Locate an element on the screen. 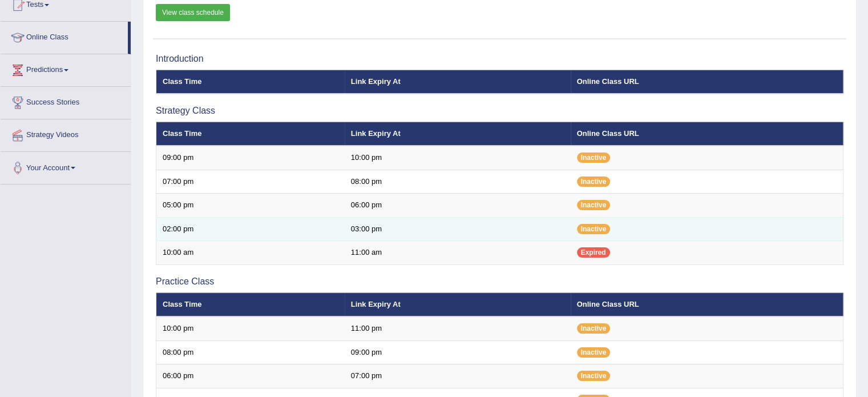 The image size is (868, 397). a: Success Stories is located at coordinates (66, 101).